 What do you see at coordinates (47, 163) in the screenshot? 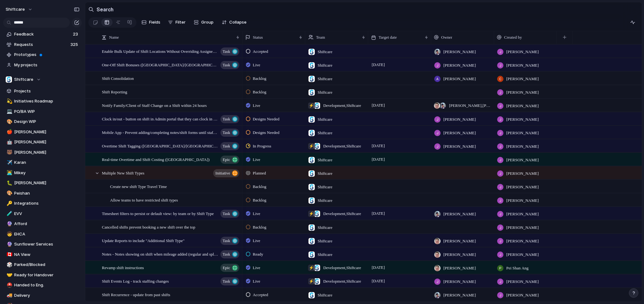
I see `span: Karan` at bounding box center [47, 163].